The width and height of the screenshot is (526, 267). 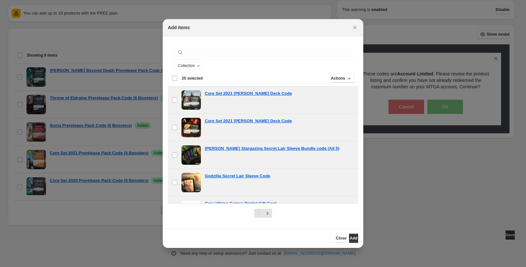 I want to click on span: Actions, so click(x=338, y=78).